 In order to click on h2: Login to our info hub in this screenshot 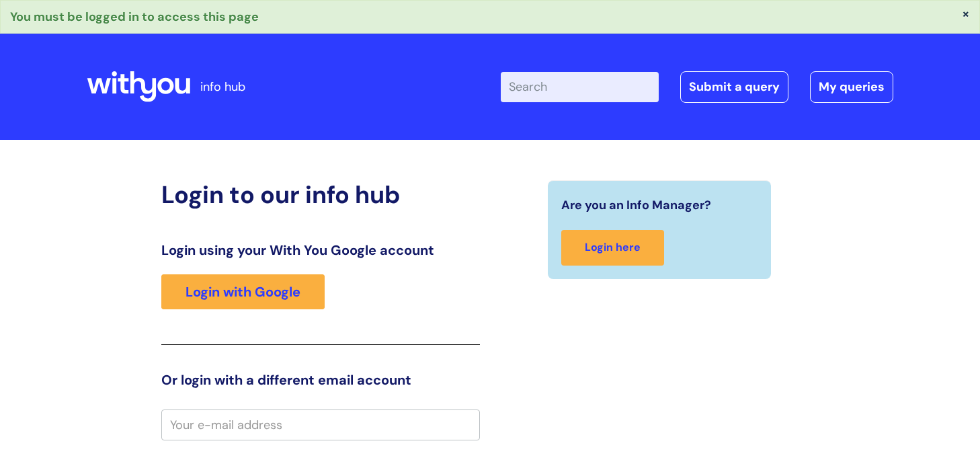, I will do `click(321, 194)`.